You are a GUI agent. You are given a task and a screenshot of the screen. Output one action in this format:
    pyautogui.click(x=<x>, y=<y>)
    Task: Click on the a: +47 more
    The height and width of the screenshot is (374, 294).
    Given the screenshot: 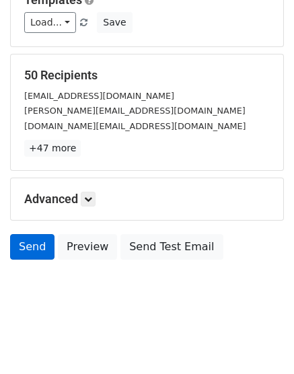 What is the action you would take?
    pyautogui.click(x=52, y=148)
    